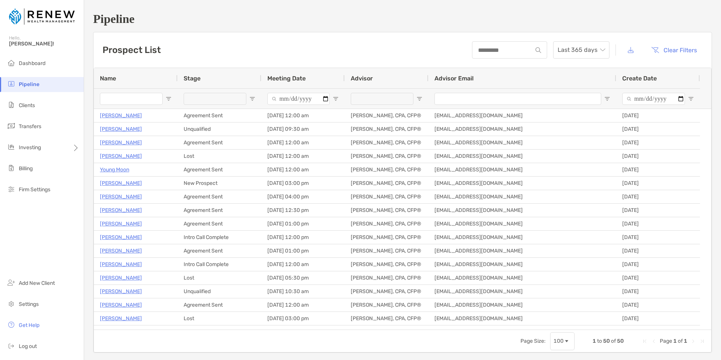 The height and width of the screenshot is (360, 721). I want to click on h3: Prospect List, so click(131, 50).